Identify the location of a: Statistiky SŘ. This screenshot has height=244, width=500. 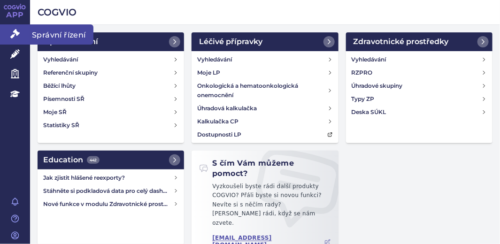
(111, 125).